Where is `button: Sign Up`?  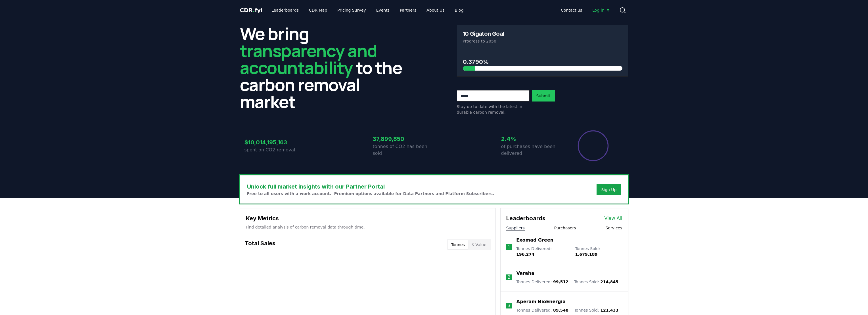
button: Sign Up is located at coordinates (609, 189).